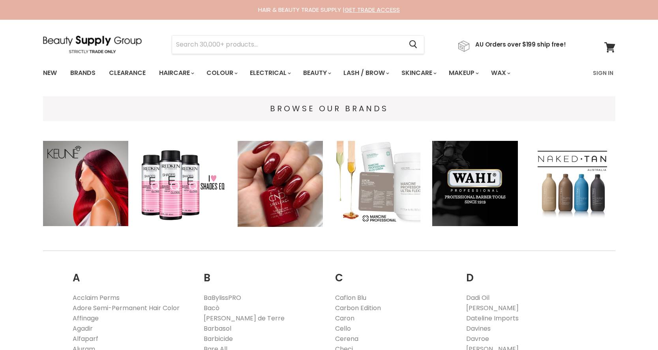  What do you see at coordinates (500, 73) in the screenshot?
I see `a: Wax` at bounding box center [500, 73].